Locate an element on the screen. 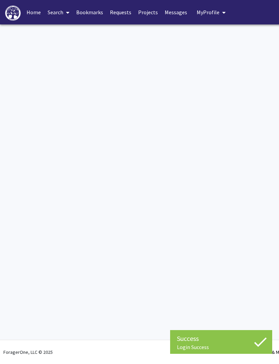 The width and height of the screenshot is (279, 364). div: ForagerOne, LLC © 2025 is located at coordinates (28, 353).